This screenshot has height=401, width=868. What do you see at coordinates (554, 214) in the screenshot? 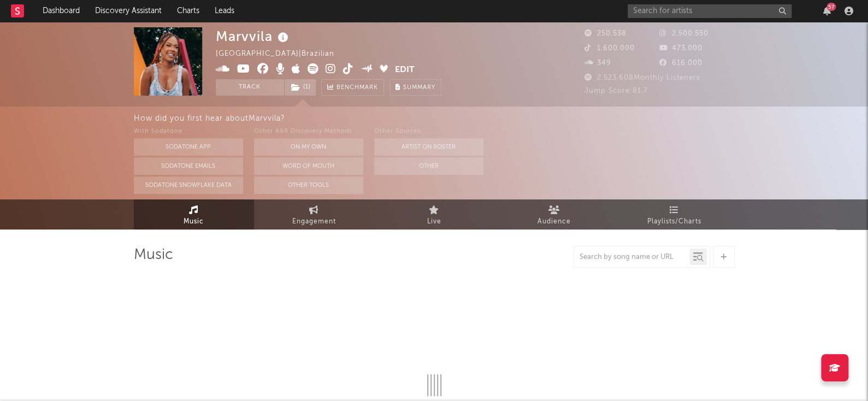
I see `a: Audience` at bounding box center [554, 214].